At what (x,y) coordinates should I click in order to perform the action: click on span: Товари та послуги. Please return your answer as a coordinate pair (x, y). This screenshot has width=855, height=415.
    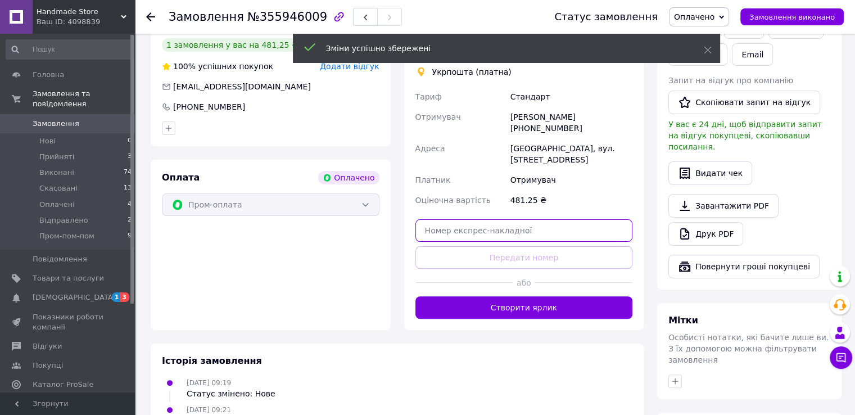
    Looking at the image, I should click on (68, 278).